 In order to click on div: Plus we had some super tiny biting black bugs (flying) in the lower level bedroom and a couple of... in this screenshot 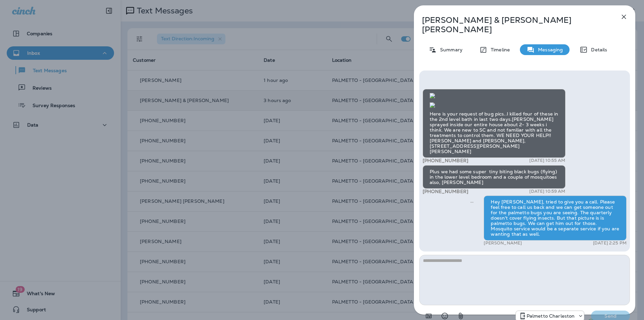, I will do `click(494, 177)`.